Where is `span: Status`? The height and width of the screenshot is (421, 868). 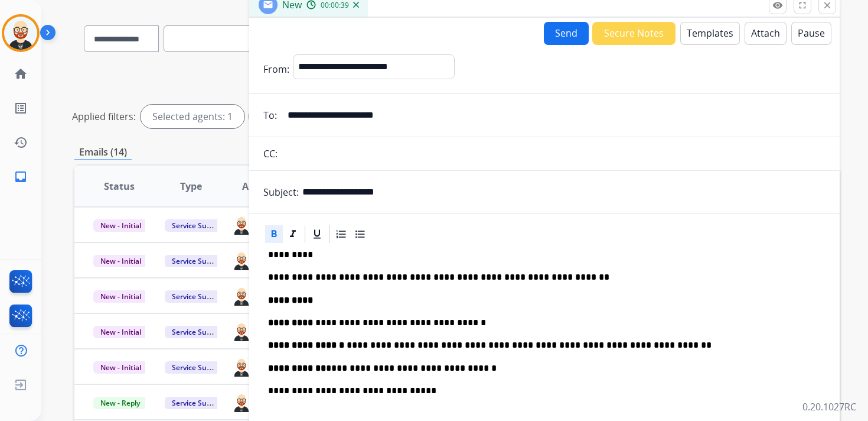 span: Status is located at coordinates (119, 186).